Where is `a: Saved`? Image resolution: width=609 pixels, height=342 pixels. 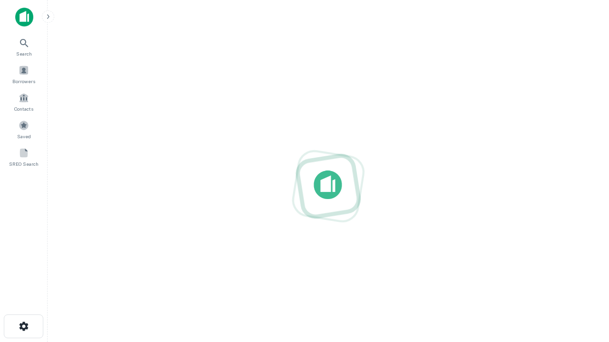 a: Saved is located at coordinates (24, 129).